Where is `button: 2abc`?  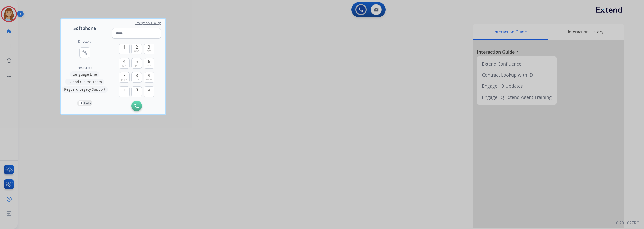 button: 2abc is located at coordinates (137, 49).